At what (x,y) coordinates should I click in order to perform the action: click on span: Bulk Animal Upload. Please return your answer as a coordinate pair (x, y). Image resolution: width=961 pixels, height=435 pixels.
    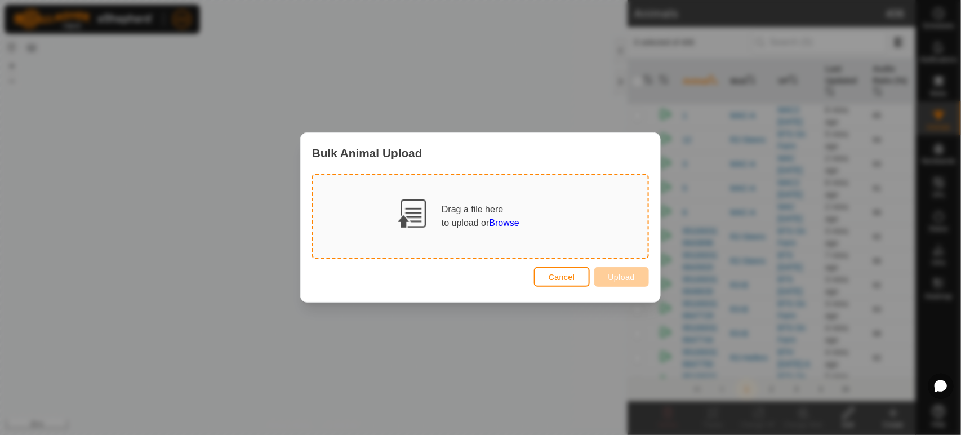
    Looking at the image, I should click on (367, 153).